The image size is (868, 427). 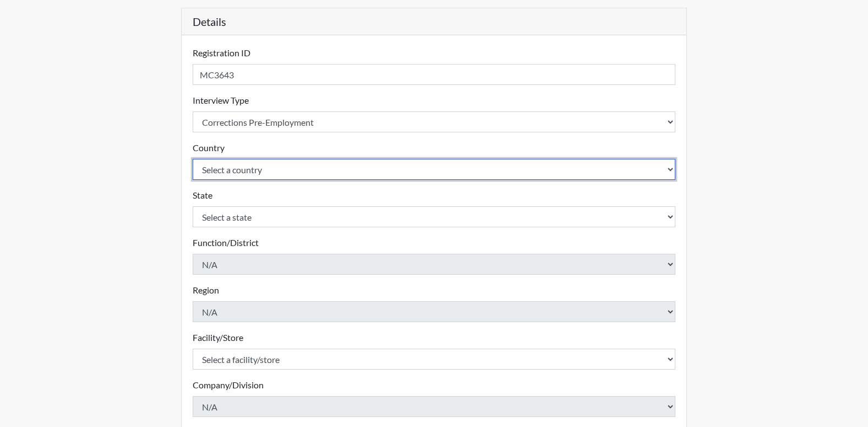 What do you see at coordinates (218, 337) in the screenshot?
I see `label: Facility/Store` at bounding box center [218, 337].